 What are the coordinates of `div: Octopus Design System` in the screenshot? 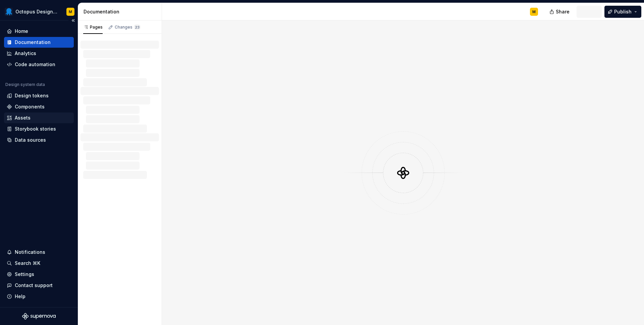 It's located at (37, 12).